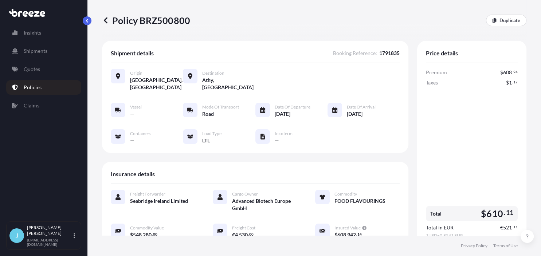  Describe the element at coordinates (44, 51) in the screenshot. I see `a: Shipments` at that location.